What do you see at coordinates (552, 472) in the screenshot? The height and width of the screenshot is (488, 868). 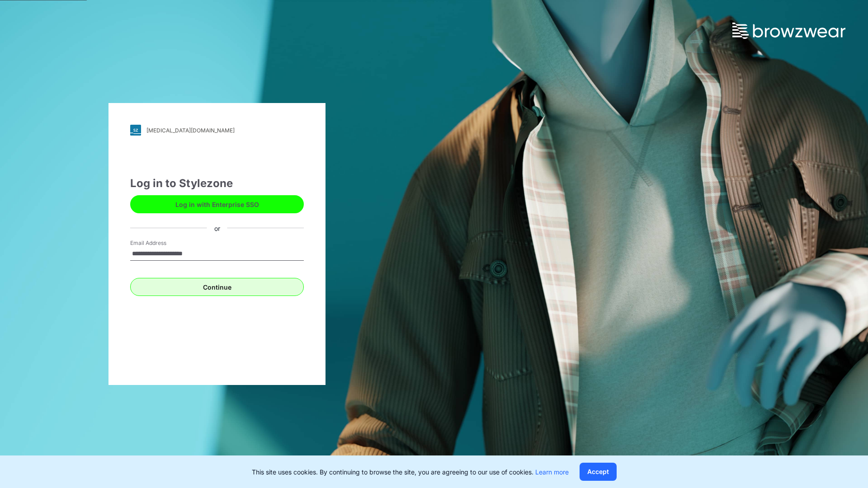 I see `a: Learn more` at bounding box center [552, 472].